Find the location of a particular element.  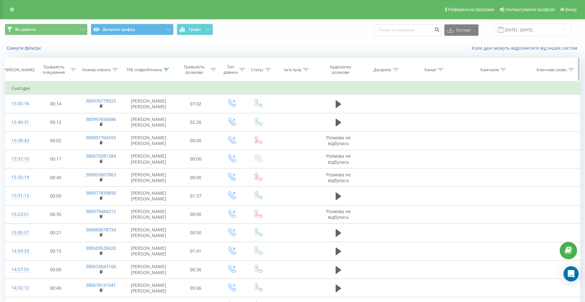

div: 14:59:33 is located at coordinates (19, 251).